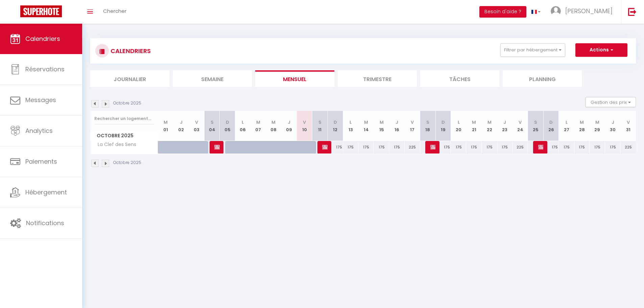 The width and height of the screenshot is (644, 308). What do you see at coordinates (377, 78) in the screenshot?
I see `li: Trimestre` at bounding box center [377, 78].